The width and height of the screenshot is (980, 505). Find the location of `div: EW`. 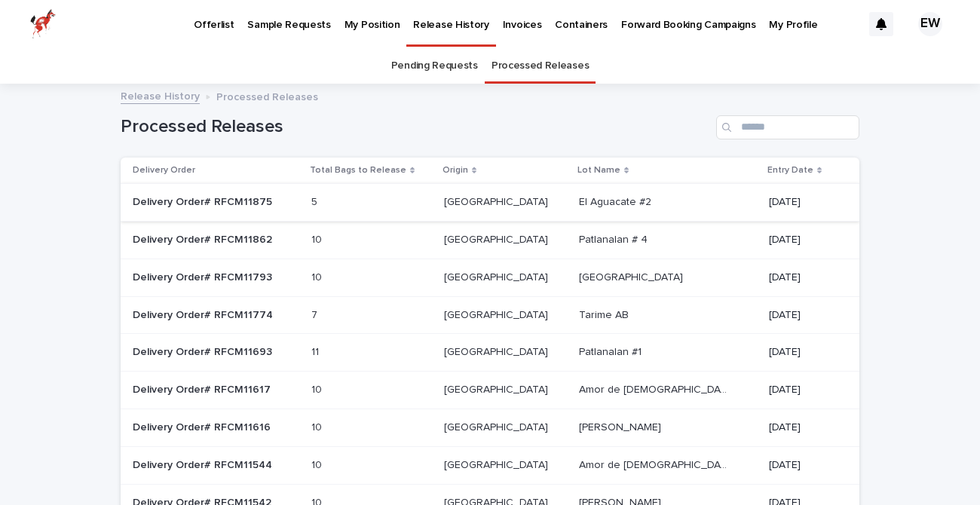

div: EW is located at coordinates (930, 24).